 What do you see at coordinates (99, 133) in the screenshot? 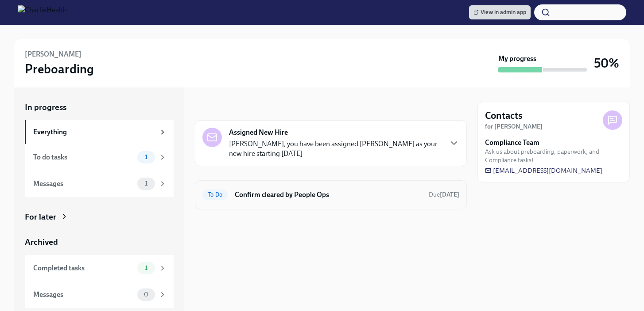
I see `a: Everything` at bounding box center [99, 133].